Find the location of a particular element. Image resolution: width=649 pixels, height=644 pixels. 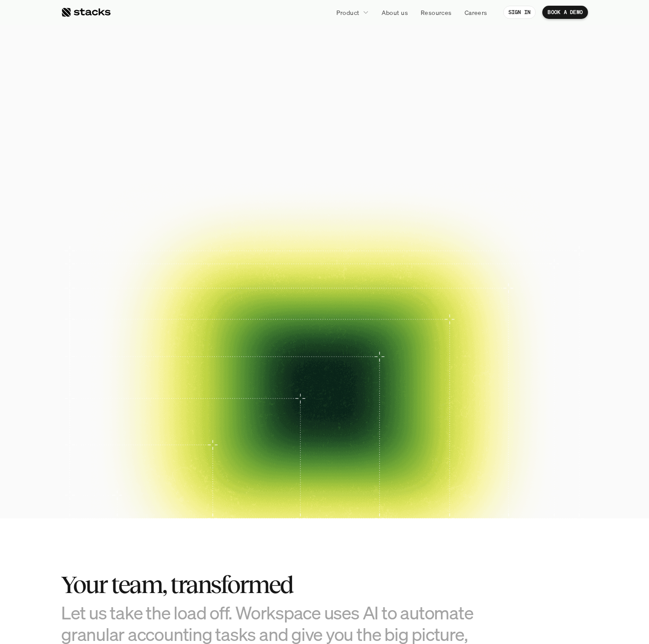

span: Reimagined. is located at coordinates (324, 113).